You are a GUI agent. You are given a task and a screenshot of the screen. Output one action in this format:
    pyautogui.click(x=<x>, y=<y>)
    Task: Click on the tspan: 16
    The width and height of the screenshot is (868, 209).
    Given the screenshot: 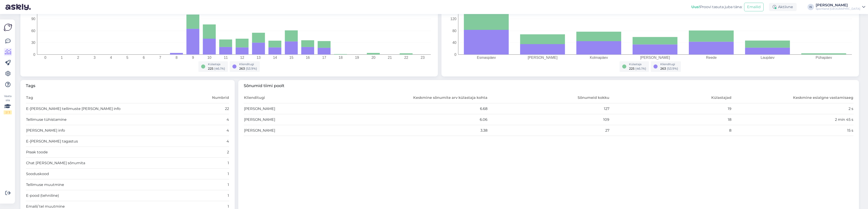 What is the action you would take?
    pyautogui.click(x=308, y=58)
    